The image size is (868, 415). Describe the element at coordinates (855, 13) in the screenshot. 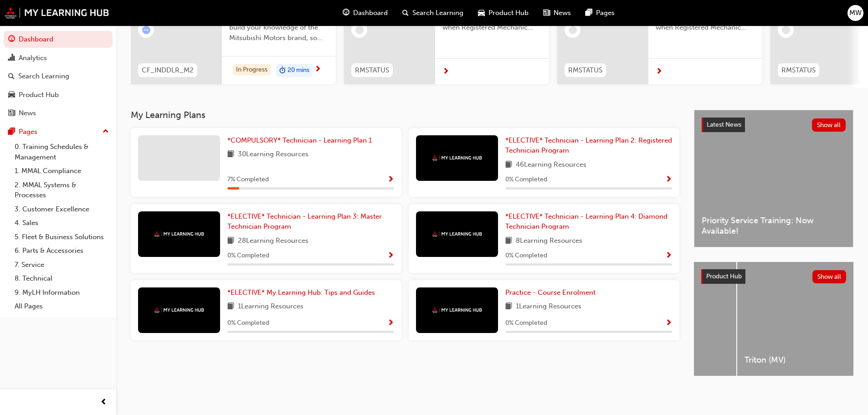

I see `span: MW` at that location.